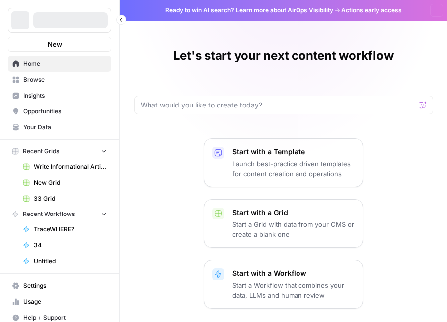  What do you see at coordinates (65, 302) in the screenshot?
I see `span: Usage` at bounding box center [65, 302].